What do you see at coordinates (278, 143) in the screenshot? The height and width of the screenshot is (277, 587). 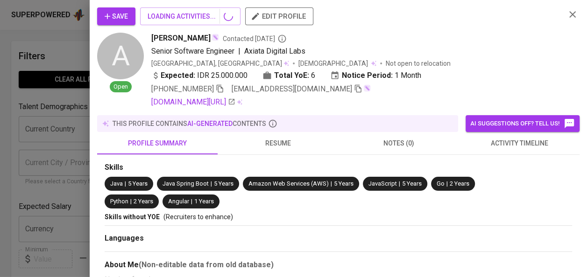 I see `span: resume` at bounding box center [278, 143].